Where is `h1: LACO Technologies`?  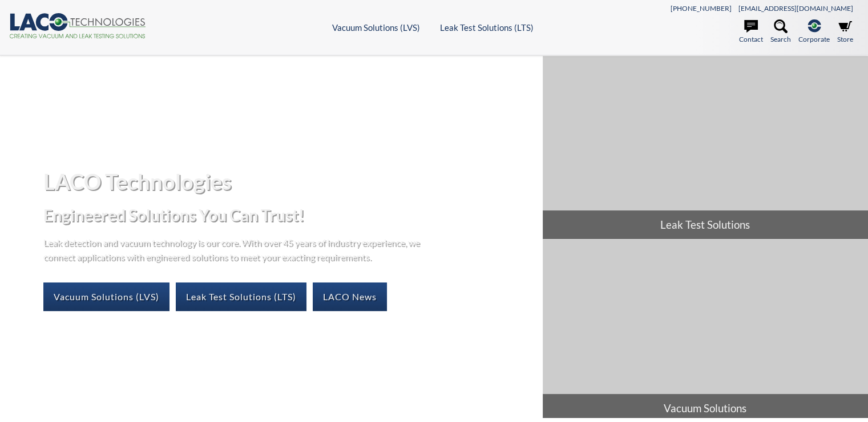
h1: LACO Technologies is located at coordinates (289, 181).